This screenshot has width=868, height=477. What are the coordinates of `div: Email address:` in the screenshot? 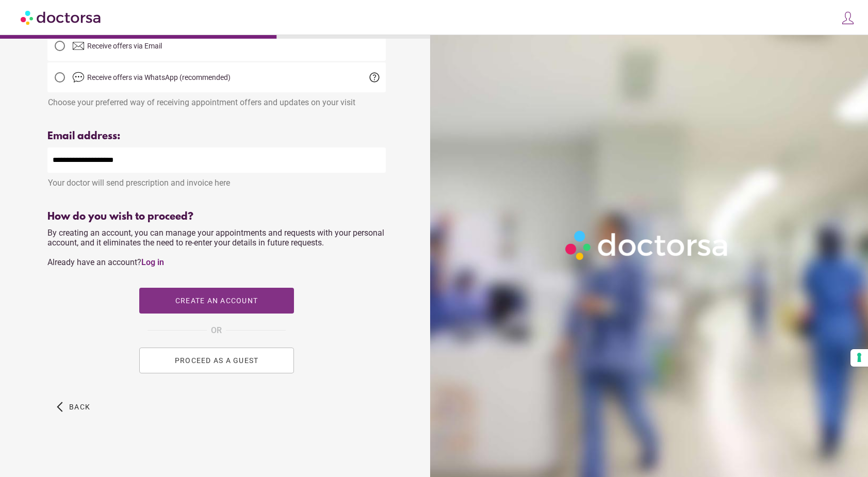 It's located at (217, 136).